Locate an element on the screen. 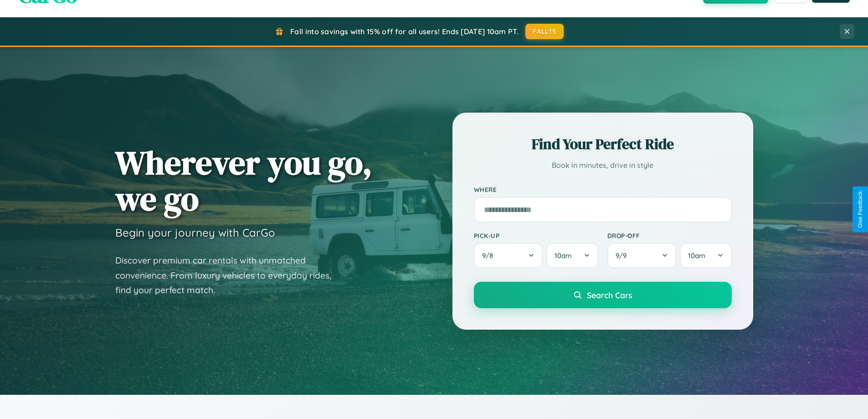 The image size is (868, 419). span: Search Cars is located at coordinates (609, 295).